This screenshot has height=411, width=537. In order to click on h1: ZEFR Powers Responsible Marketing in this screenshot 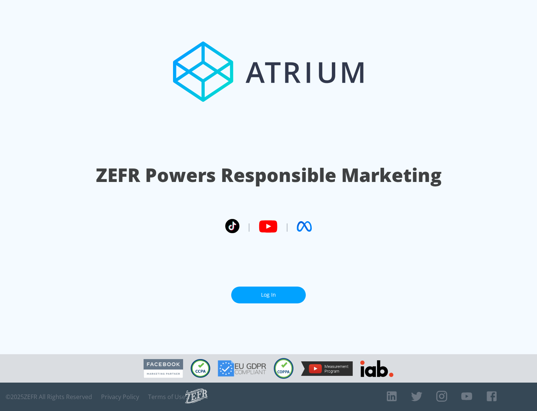, I will do `click(269, 175)`.